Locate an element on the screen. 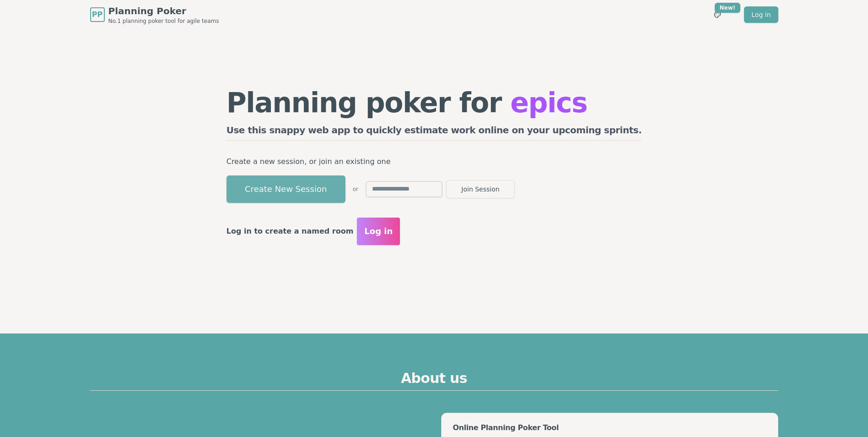  a: PPPlanning PokerNo.1 planning poker tool for agile teams is located at coordinates (154, 15).